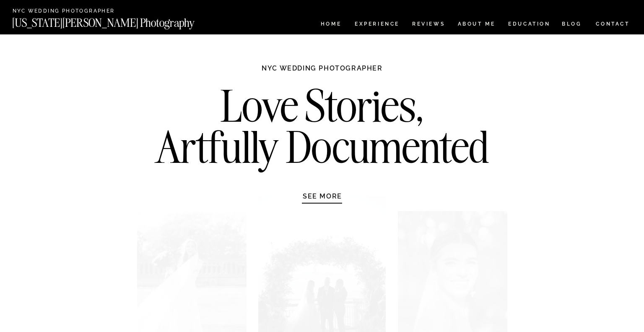  I want to click on nav: EDUCATION, so click(530, 25).